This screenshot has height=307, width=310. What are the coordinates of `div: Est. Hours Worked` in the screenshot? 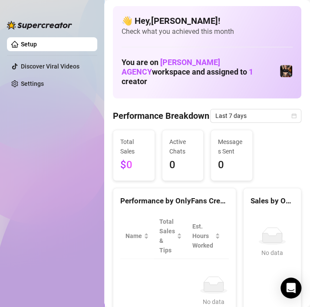 It's located at (203, 236).